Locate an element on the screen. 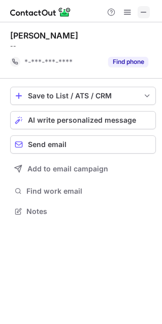  button: save-profile-one-click is located at coordinates (83, 96).